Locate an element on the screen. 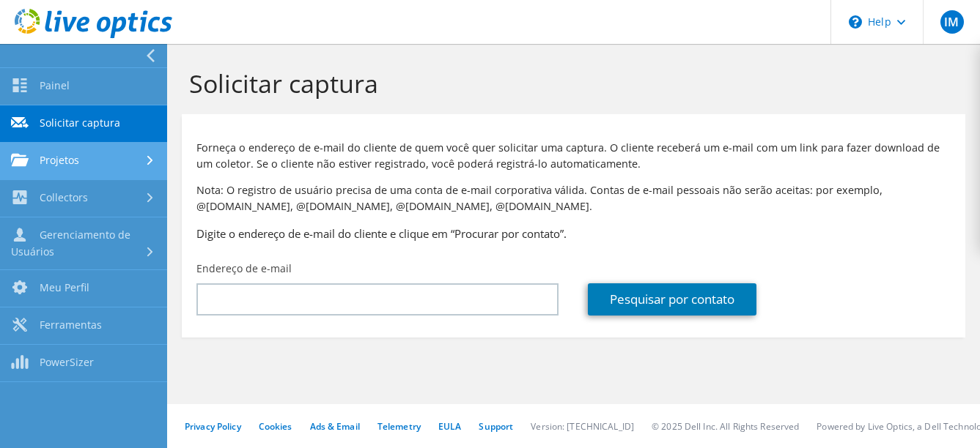  a: Support is located at coordinates (495, 426).